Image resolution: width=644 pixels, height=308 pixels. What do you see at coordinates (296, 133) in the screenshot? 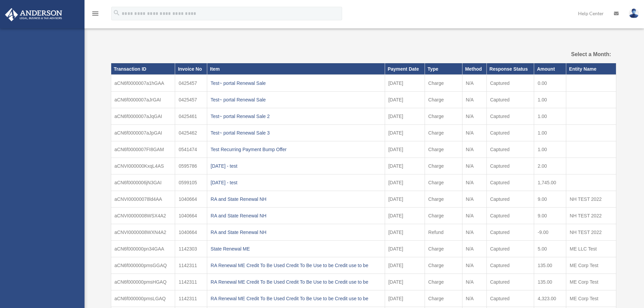
I see `div: Test~ portal Renewal Sale 3` at bounding box center [296, 133].